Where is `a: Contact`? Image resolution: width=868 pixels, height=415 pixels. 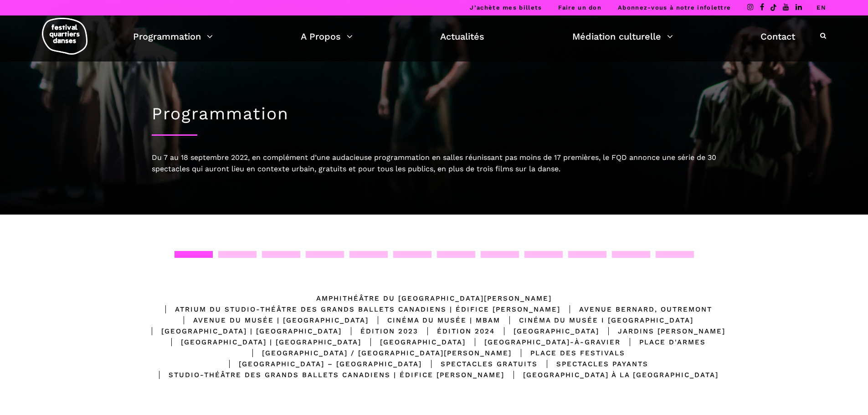
a: Contact is located at coordinates (778, 37).